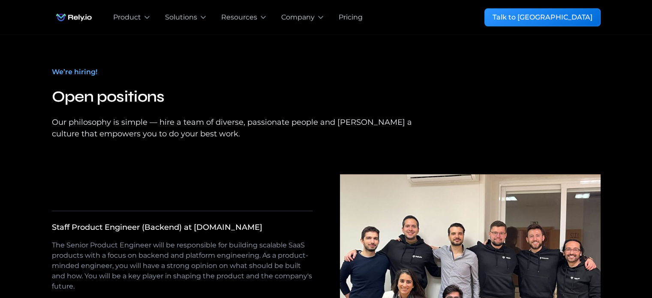 Image resolution: width=652 pixels, height=298 pixels. I want to click on div: Resources, so click(239, 17).